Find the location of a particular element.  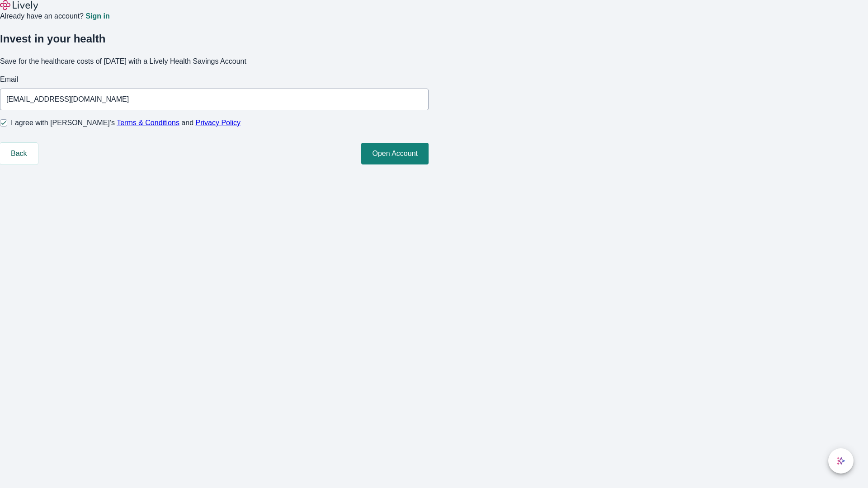

a: Terms & Conditions is located at coordinates (148, 122).